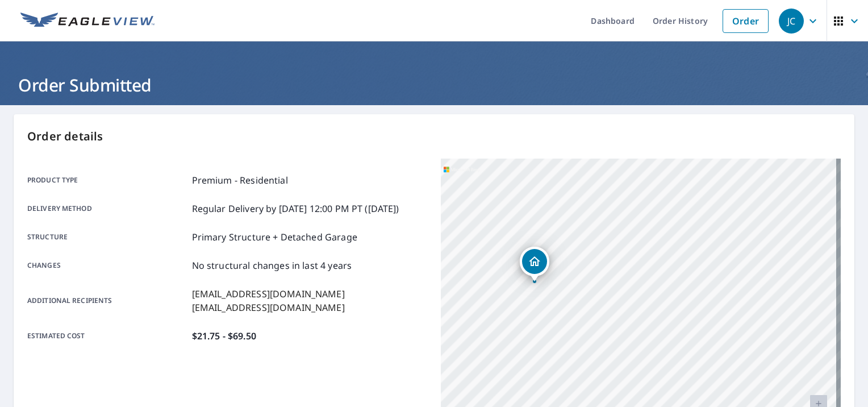 This screenshot has height=407, width=868. I want to click on div: JC, so click(791, 21).